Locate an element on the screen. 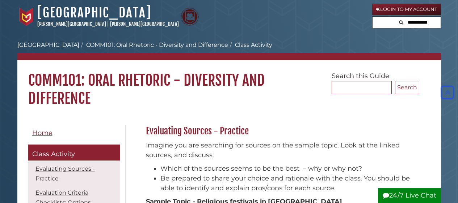 The height and width of the screenshot is (203, 458). a: Back to Top is located at coordinates (448, 92).